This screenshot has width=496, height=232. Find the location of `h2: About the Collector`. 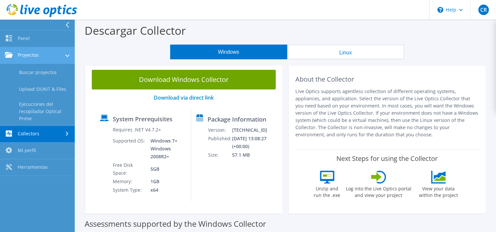

h2: About the Collector is located at coordinates (387, 79).